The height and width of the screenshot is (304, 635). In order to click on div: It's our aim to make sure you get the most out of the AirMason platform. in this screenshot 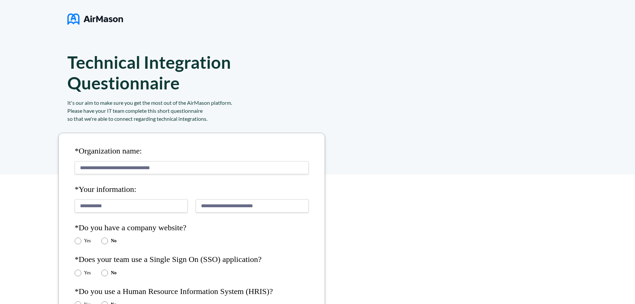, I will do `click(204, 103)`.